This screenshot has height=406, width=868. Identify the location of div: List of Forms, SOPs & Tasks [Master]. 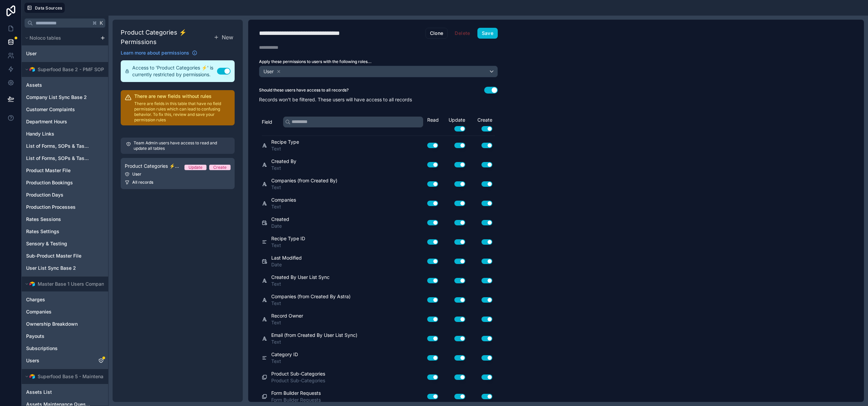
(65, 146).